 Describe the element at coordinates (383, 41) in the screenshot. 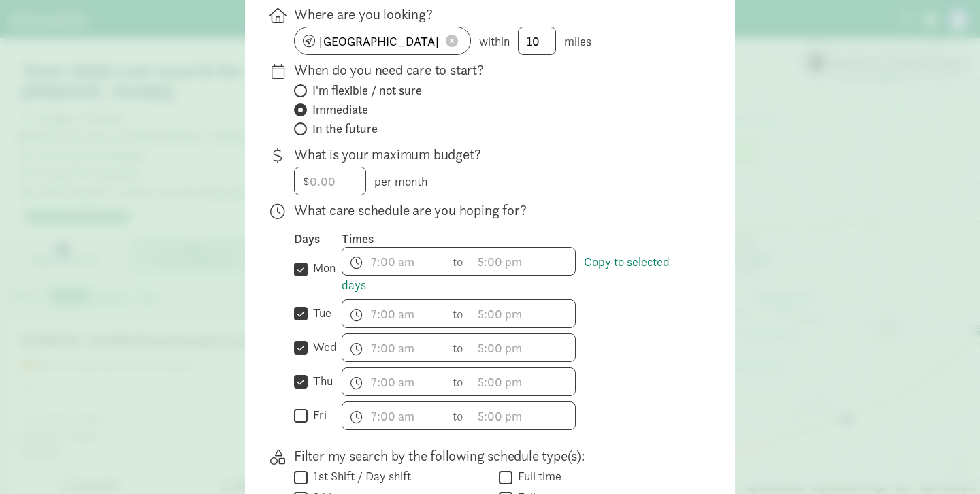

I see `input: enter zipcode or address` at that location.